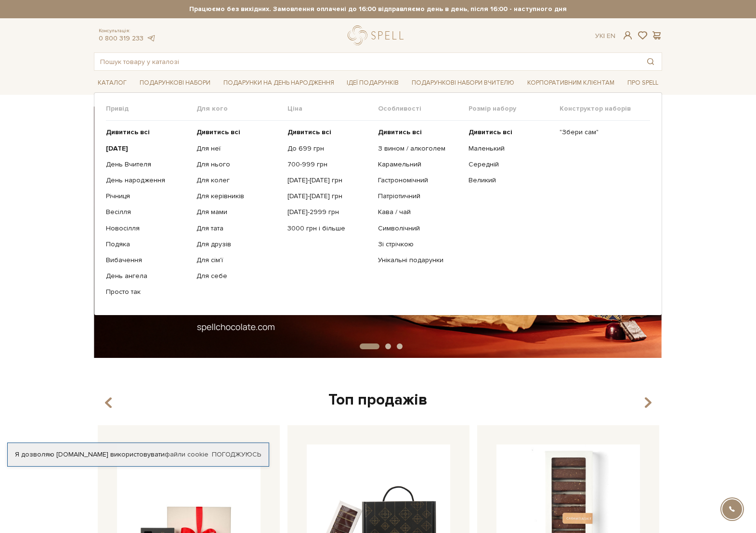  What do you see at coordinates (238, 212) in the screenshot?
I see `a: Для мами` at bounding box center [238, 212].